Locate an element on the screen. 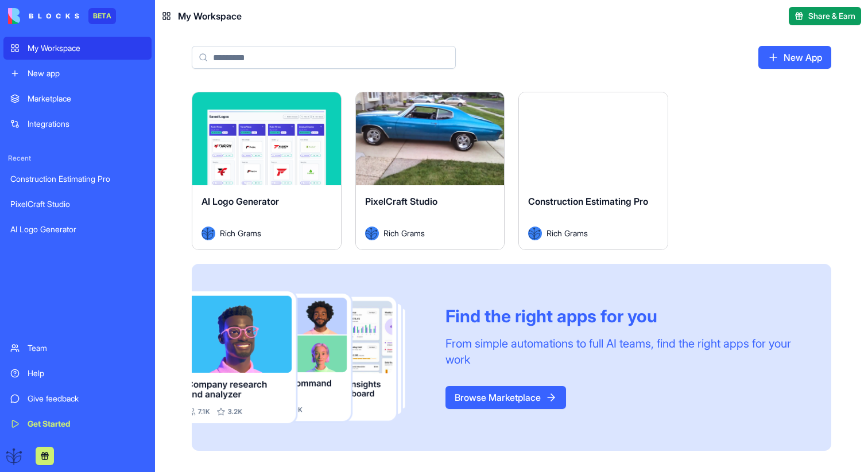 The width and height of the screenshot is (868, 472). div: BETA is located at coordinates (102, 16).